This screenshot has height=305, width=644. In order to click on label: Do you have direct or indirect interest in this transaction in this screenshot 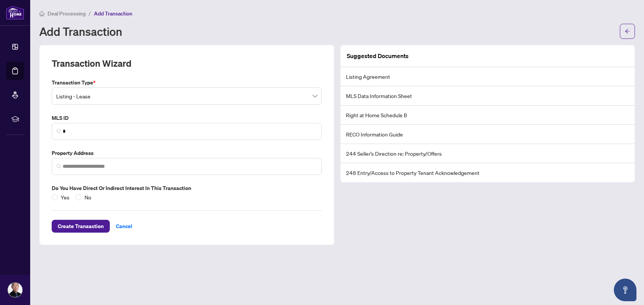, I will do `click(187, 188)`.